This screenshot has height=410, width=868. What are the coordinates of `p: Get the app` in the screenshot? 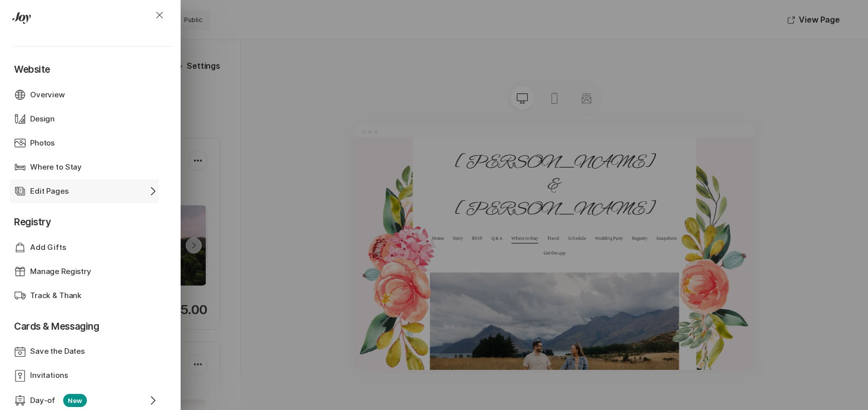 It's located at (361, 210).